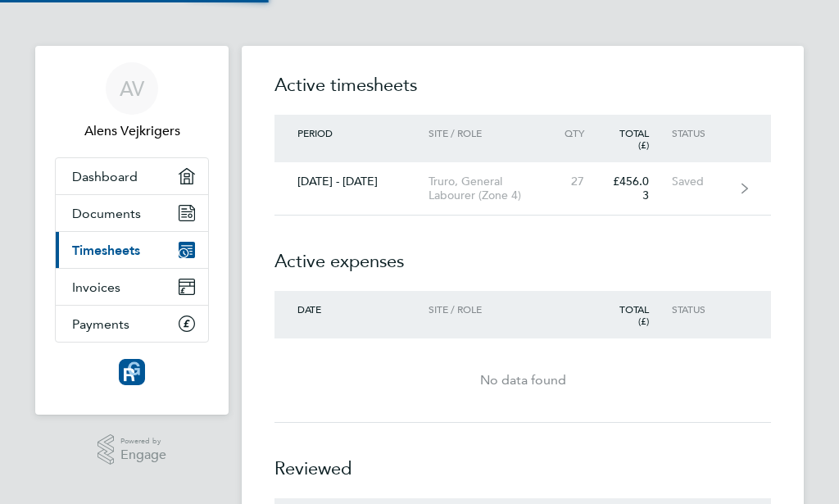 This screenshot has height=504, width=839. I want to click on a: Invoices, so click(132, 287).